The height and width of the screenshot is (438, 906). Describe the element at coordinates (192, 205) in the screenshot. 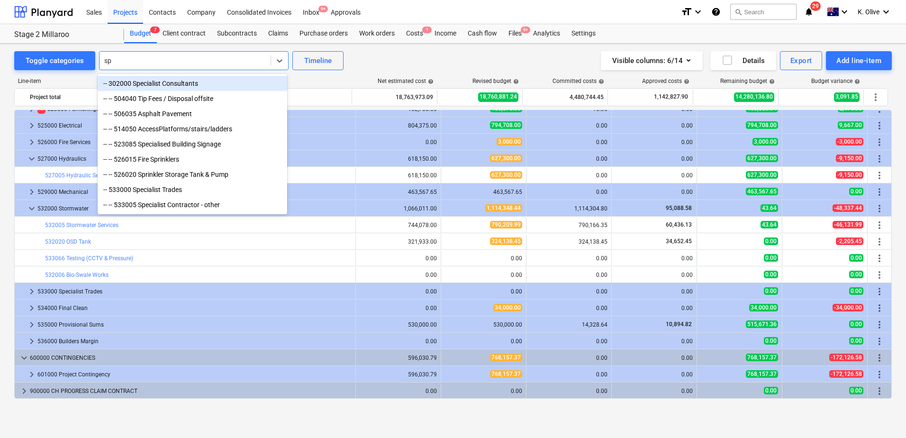

I see `div: -- -- 533005 Specialist Contractor - other` at that location.